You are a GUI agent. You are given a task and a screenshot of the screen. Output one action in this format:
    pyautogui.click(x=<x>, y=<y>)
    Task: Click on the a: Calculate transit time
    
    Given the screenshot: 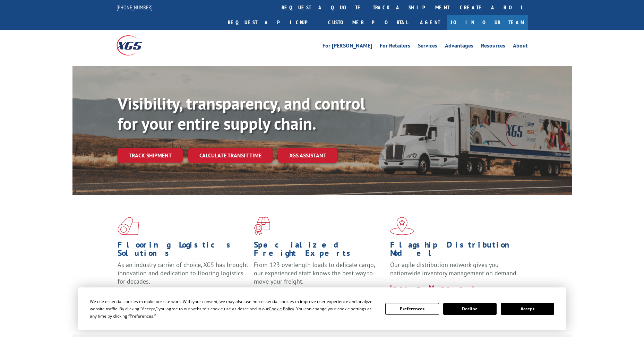 What is the action you would take?
    pyautogui.click(x=230, y=155)
    